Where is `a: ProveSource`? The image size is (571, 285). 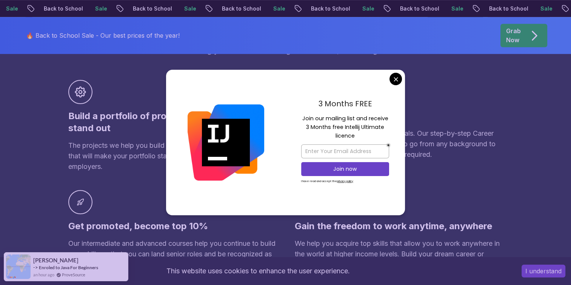
a: ProveSource is located at coordinates (74, 275).